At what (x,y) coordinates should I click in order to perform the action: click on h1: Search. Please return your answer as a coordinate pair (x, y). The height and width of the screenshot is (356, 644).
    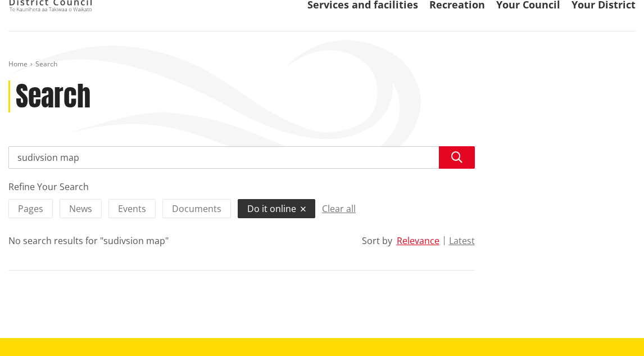
    Looking at the image, I should click on (53, 97).